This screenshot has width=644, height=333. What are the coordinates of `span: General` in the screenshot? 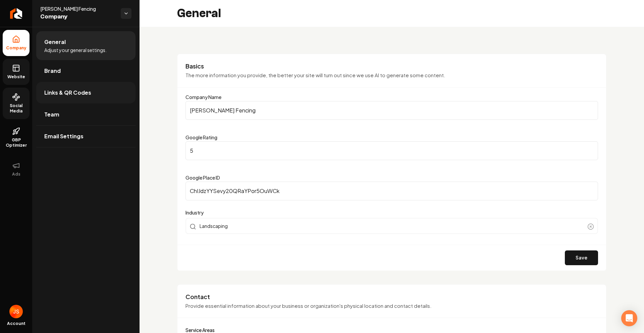 It's located at (55, 42).